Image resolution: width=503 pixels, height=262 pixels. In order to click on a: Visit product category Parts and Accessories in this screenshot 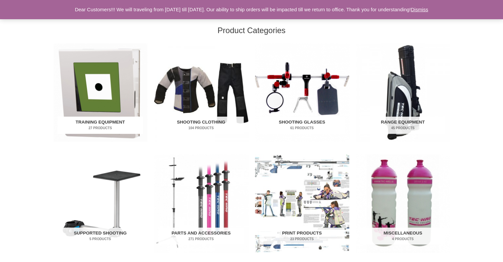, I will do `click(201, 203)`.